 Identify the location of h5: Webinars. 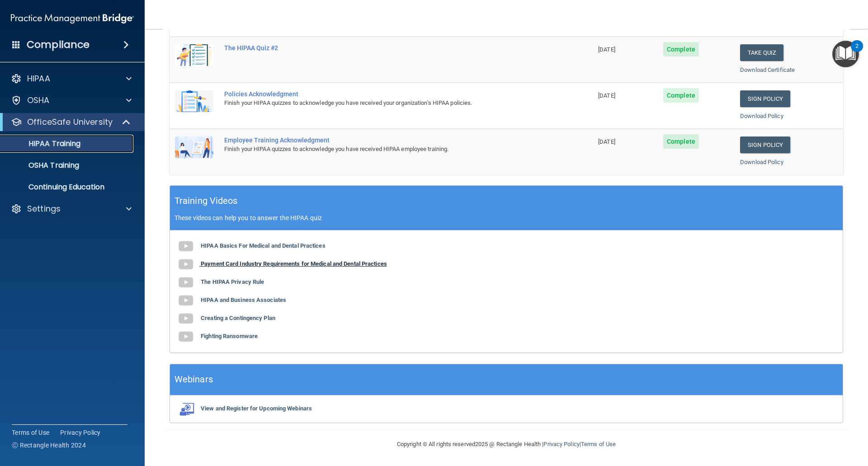
(193, 380).